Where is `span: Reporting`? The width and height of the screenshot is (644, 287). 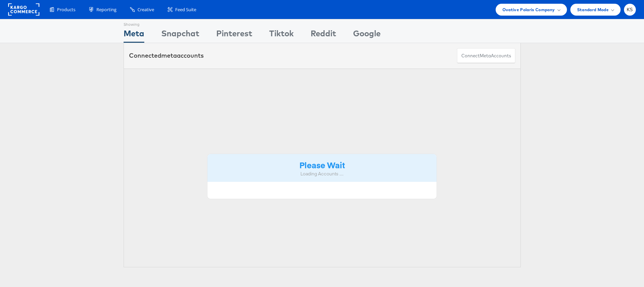
span: Reporting is located at coordinates (106, 9).